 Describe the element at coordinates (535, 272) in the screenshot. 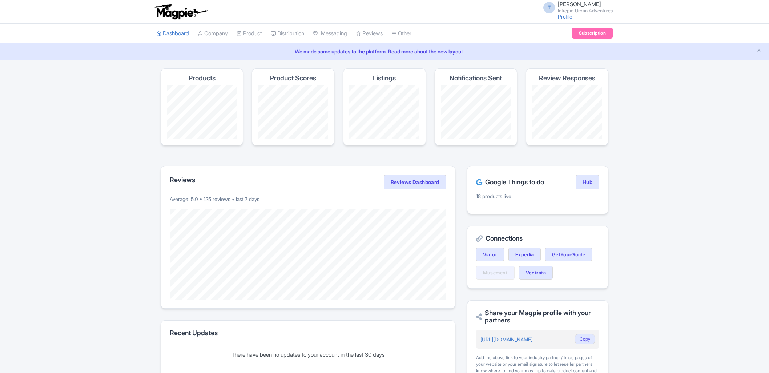

I see `a: Ventrata` at that location.